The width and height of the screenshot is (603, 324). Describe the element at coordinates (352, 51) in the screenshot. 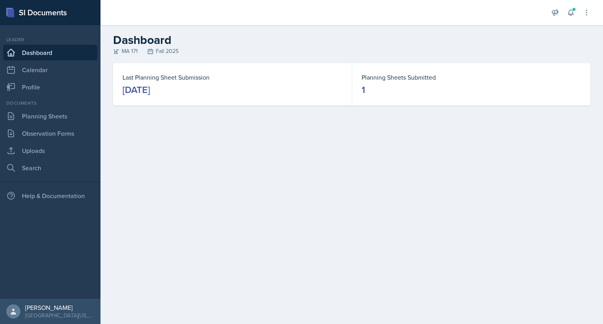

I see `div: MA 171 Fall 2025` at that location.